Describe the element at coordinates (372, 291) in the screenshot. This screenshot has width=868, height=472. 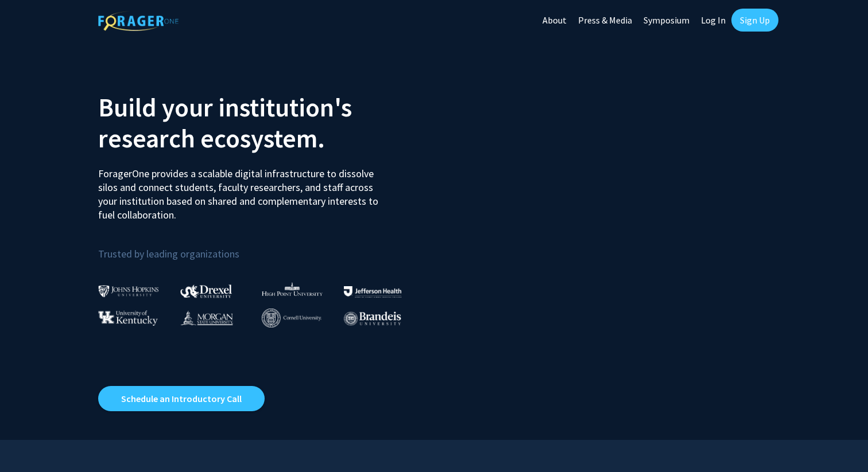
I see `img: Thomas Jefferson University` at that location.